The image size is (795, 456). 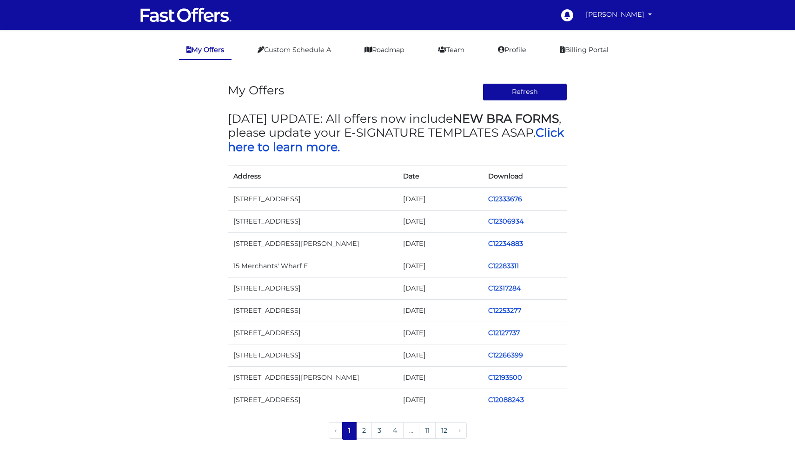 I want to click on a: Team, so click(x=451, y=50).